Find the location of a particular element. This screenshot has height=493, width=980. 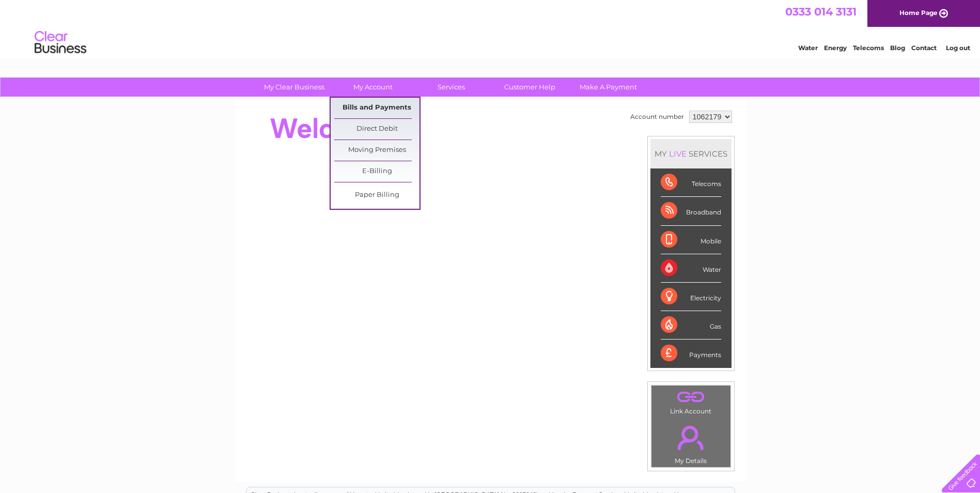

a: Make A Payment is located at coordinates (608, 87).